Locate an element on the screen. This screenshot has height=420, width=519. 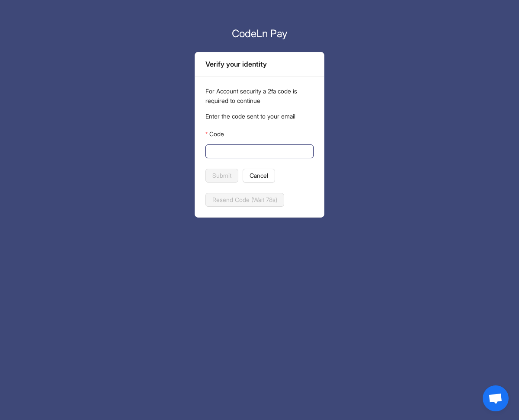
div: Verify your identity is located at coordinates (260, 64).